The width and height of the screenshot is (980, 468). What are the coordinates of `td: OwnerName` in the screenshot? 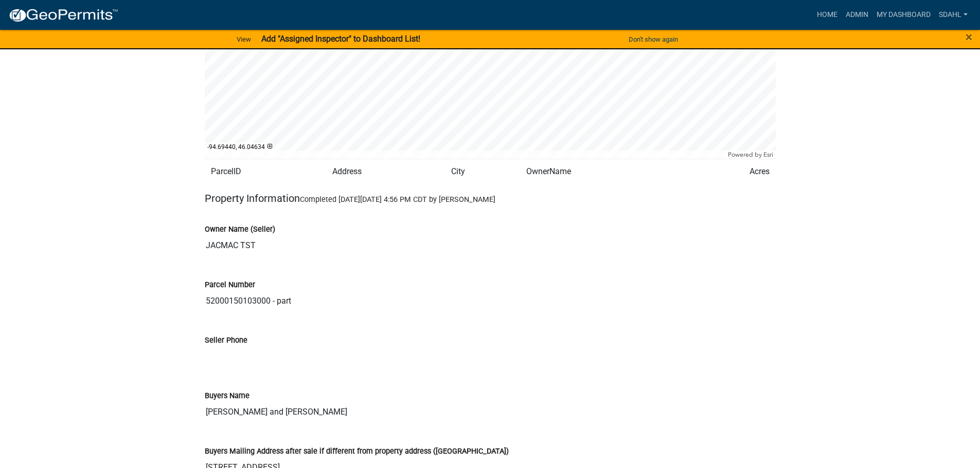 It's located at (601, 171).